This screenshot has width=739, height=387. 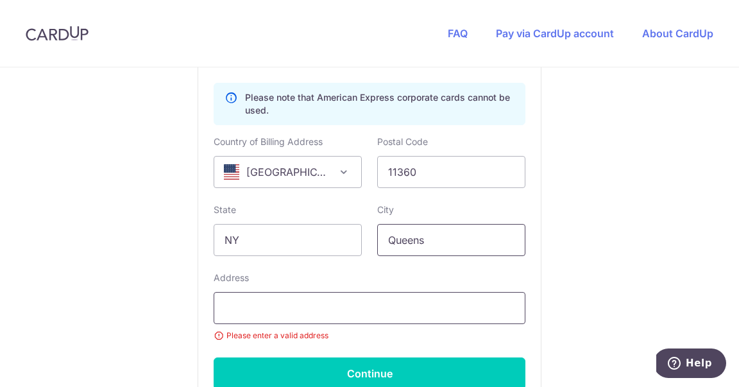 I want to click on span: Help, so click(x=42, y=15).